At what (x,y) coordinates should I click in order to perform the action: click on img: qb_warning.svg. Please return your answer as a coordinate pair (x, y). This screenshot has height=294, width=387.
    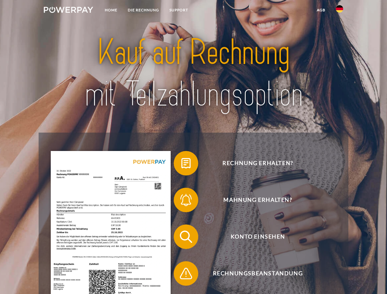
    Looking at the image, I should click on (186, 274).